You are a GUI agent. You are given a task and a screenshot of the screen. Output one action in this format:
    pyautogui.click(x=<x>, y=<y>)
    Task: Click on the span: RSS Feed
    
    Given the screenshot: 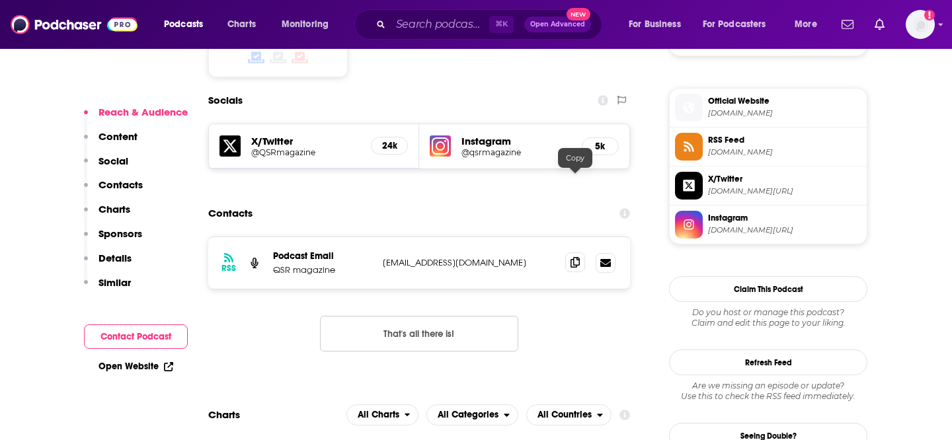 What is the action you would take?
    pyautogui.click(x=785, y=140)
    